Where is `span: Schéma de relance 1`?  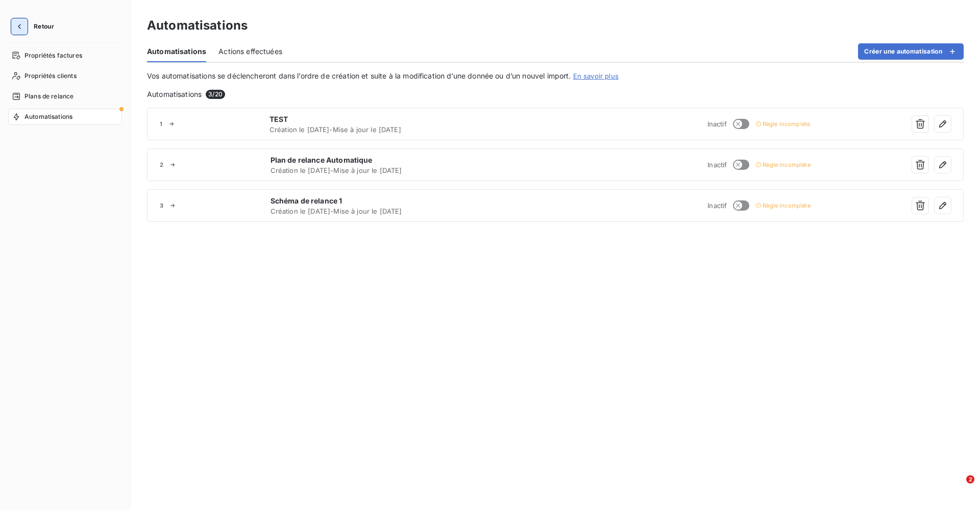 span: Schéma de relance 1 is located at coordinates (413, 201).